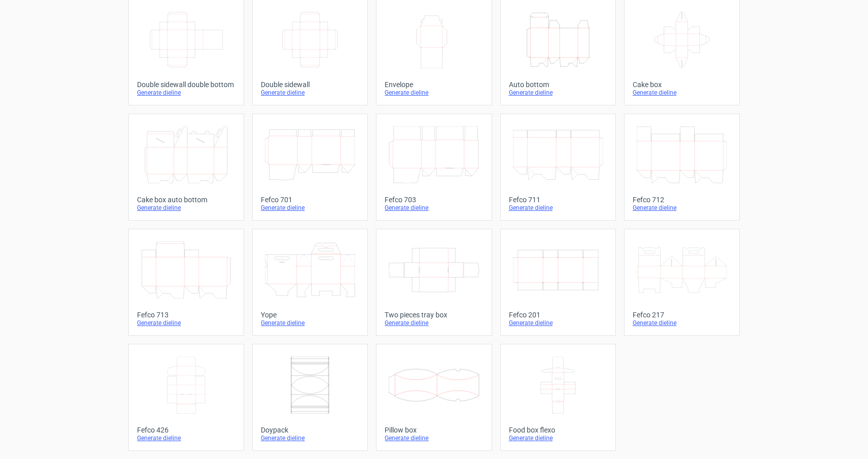 The width and height of the screenshot is (868, 459). I want to click on div: Two pieces tray box, so click(433, 315).